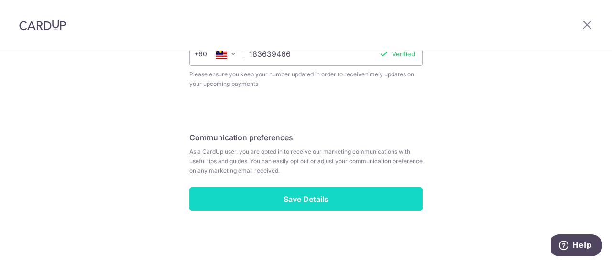 This screenshot has width=612, height=263. What do you see at coordinates (306, 199) in the screenshot?
I see `input: Save Details` at bounding box center [306, 199].